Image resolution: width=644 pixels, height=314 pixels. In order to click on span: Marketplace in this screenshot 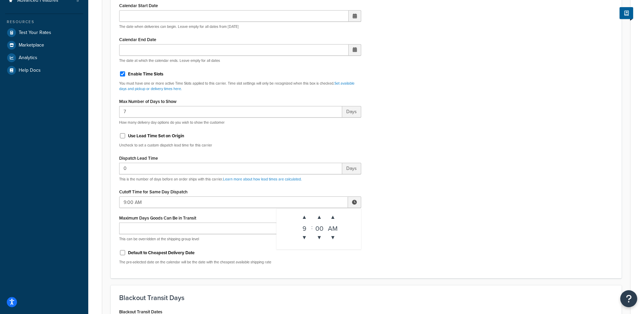, I will do `click(31, 45)`.